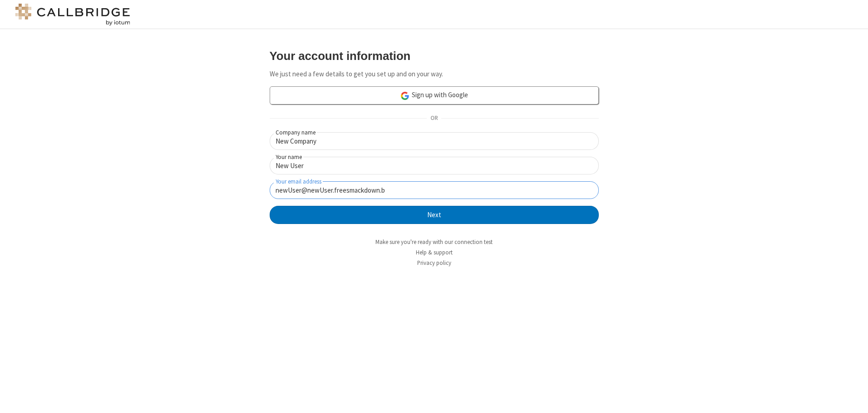 The height and width of the screenshot is (413, 868). What do you see at coordinates (73, 15) in the screenshot?
I see `img: logo@2x.png` at bounding box center [73, 15].